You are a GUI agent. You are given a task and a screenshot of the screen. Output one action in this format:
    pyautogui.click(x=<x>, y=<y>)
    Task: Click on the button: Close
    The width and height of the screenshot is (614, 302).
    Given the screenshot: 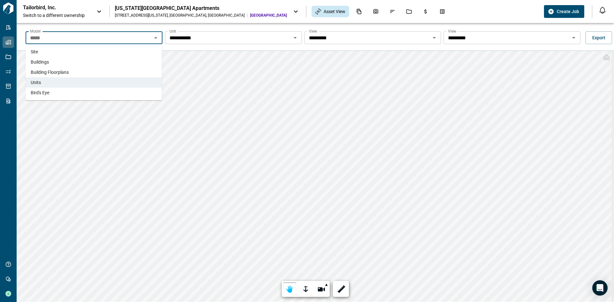 What is the action you would take?
    pyautogui.click(x=156, y=38)
    